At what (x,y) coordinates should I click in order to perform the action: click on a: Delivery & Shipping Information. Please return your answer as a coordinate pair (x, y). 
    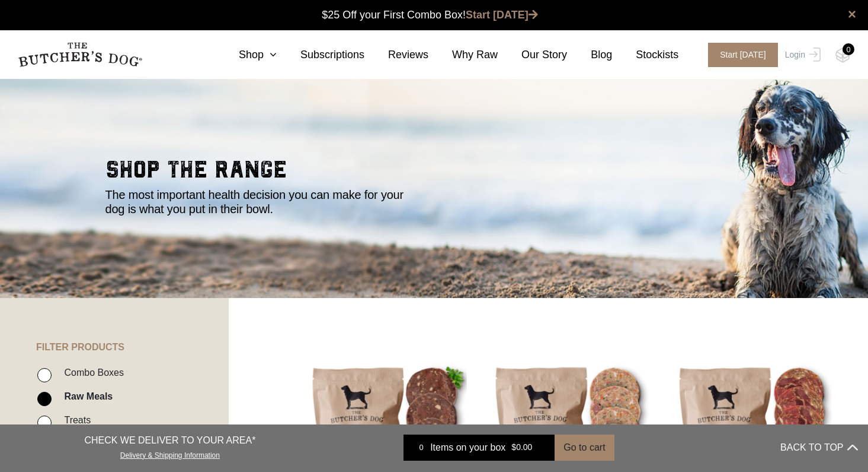
    Looking at the image, I should click on (170, 453).